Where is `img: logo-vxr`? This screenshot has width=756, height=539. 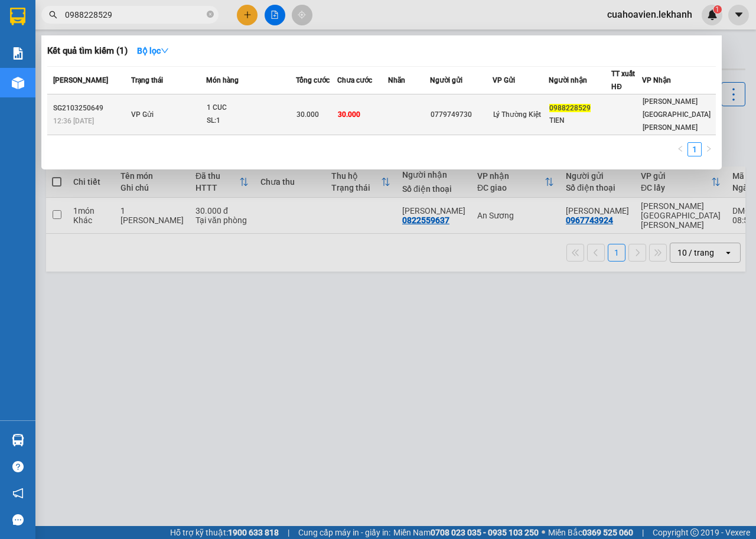
img: logo-vxr is located at coordinates (18, 17).